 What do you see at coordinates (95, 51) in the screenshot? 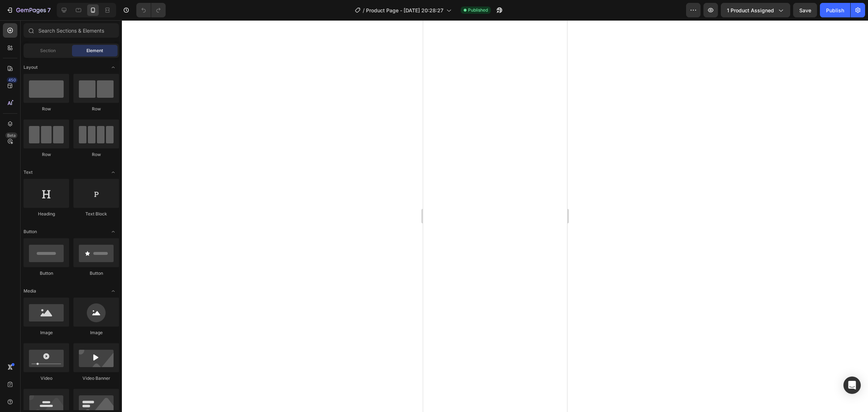
I see `span: Element` at bounding box center [95, 51].